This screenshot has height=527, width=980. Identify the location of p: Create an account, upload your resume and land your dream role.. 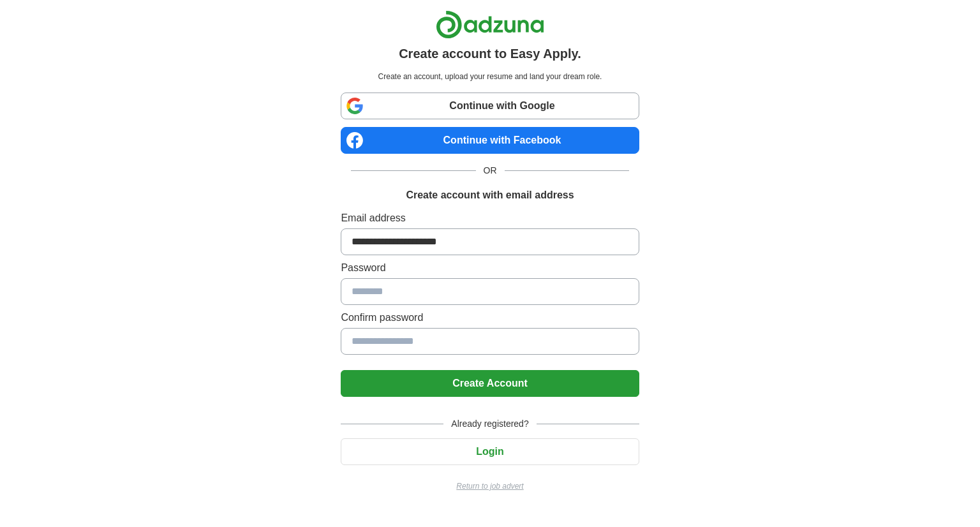
(489, 77).